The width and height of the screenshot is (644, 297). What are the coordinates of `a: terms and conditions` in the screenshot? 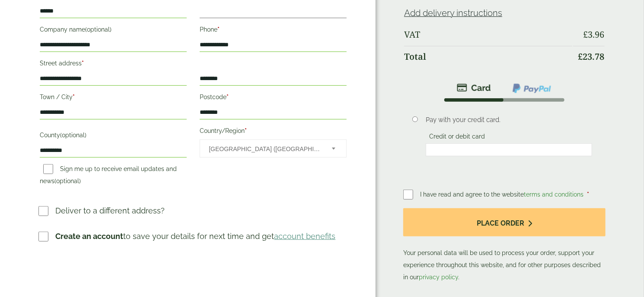 It's located at (554, 194).